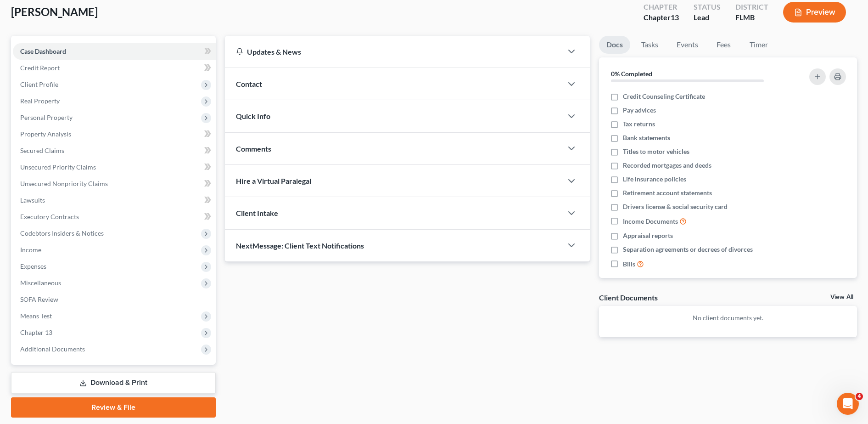 The width and height of the screenshot is (868, 424). Describe the element at coordinates (639, 110) in the screenshot. I see `span: Pay advices` at that location.